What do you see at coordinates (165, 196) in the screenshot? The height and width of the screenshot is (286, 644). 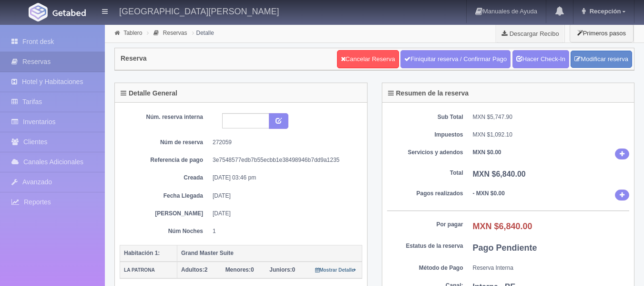 I see `dt: Fecha Llegada` at bounding box center [165, 196].